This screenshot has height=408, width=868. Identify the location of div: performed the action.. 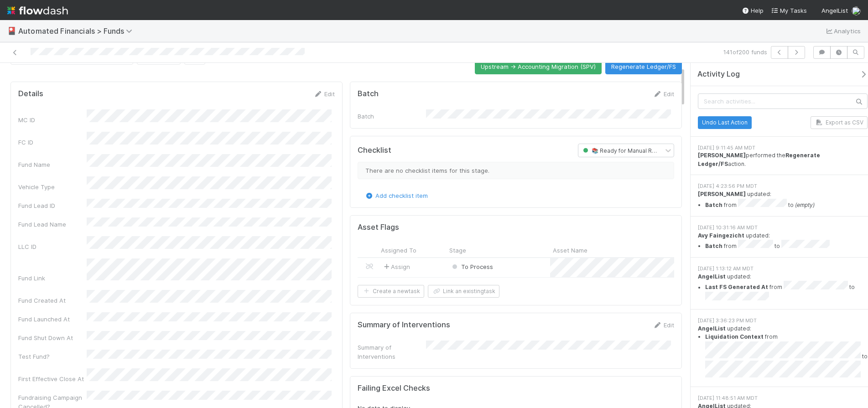
(783, 160).